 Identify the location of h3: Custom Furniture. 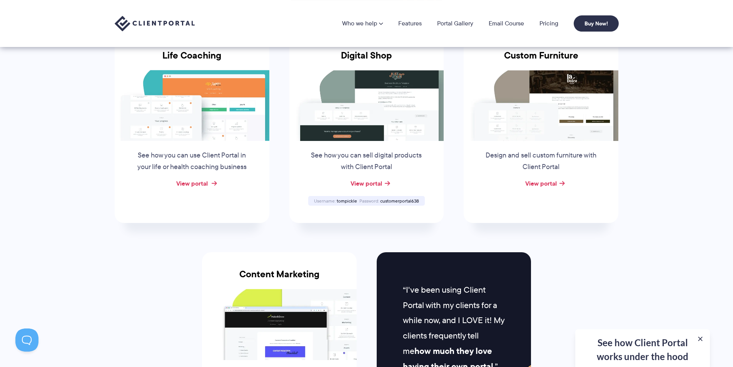
(541, 60).